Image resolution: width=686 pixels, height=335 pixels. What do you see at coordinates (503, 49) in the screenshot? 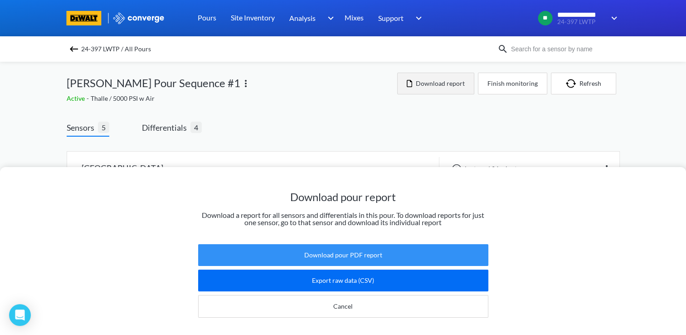
I see `img: icon-search.svg` at bounding box center [503, 49].